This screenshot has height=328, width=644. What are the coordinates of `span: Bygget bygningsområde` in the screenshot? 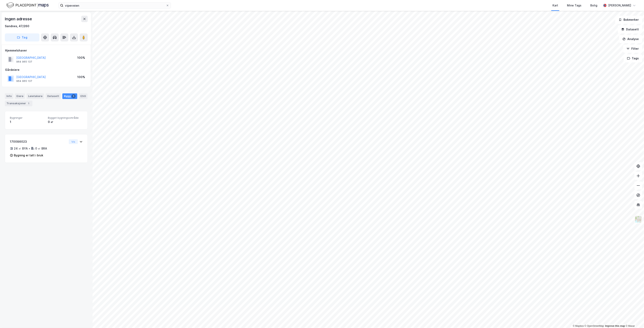 It's located at (65, 118).